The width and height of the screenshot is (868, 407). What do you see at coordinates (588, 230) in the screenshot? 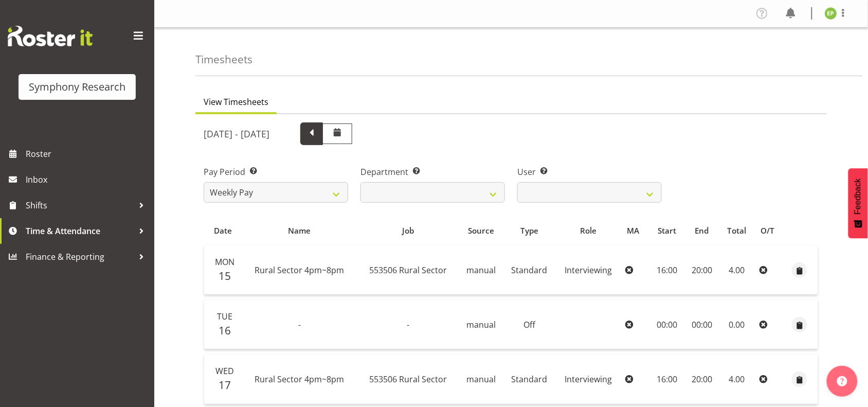
I see `span: Role` at bounding box center [588, 230].